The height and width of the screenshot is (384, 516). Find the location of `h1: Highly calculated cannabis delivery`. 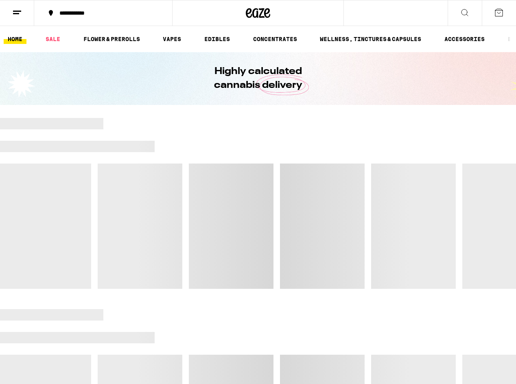

h1: Highly calculated cannabis delivery is located at coordinates (258, 78).